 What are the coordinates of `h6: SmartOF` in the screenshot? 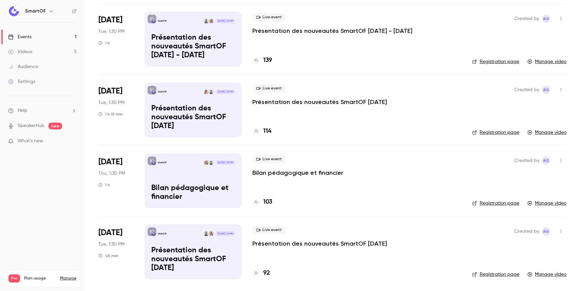 It's located at (35, 11).